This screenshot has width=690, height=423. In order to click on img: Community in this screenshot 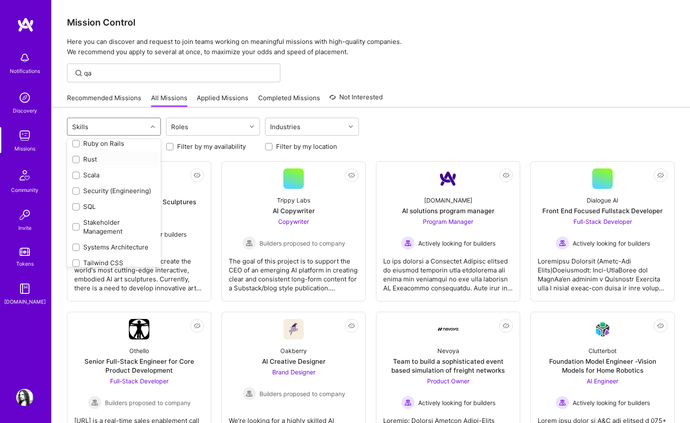, I will do `click(25, 175)`.